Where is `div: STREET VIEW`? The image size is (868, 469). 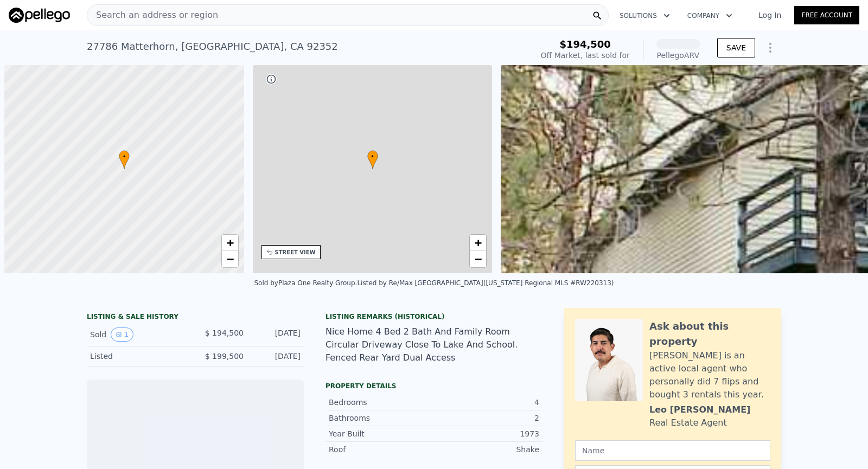
div: STREET VIEW is located at coordinates (295, 252).